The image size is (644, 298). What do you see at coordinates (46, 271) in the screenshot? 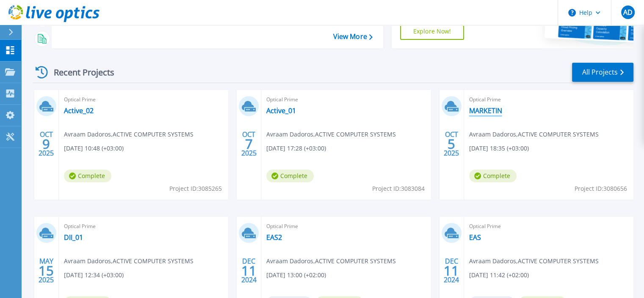
I see `div: MAY 2025` at bounding box center [46, 271].